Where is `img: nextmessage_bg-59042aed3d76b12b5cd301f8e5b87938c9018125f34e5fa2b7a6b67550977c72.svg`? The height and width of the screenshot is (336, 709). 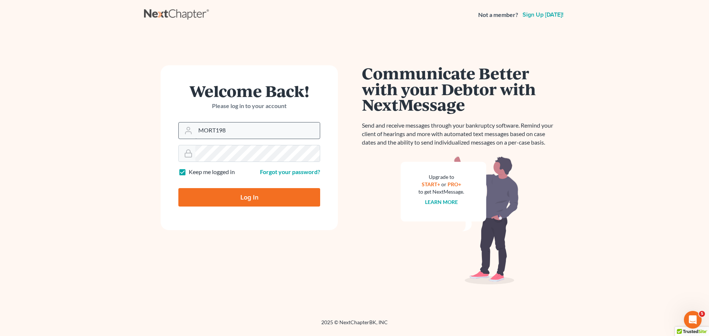 img: nextmessage_bg-59042aed3d76b12b5cd301f8e5b87938c9018125f34e5fa2b7a6b67550977c72.svg is located at coordinates (459, 220).